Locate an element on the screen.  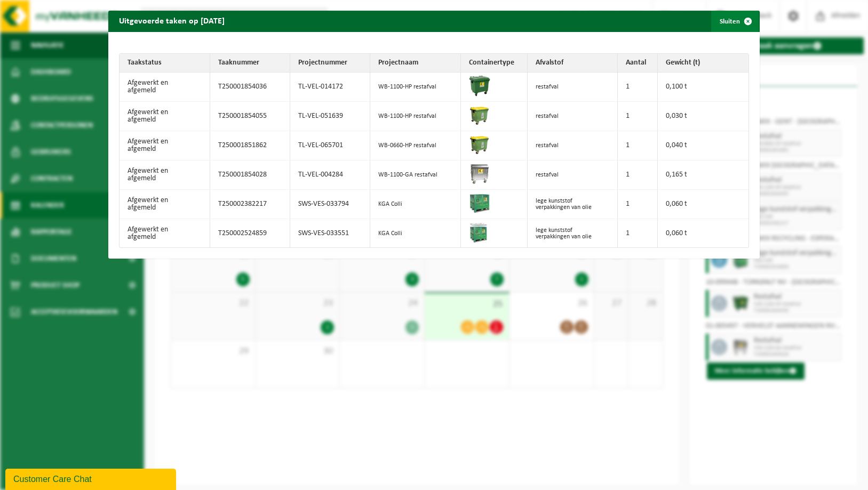
th: Taakstatus is located at coordinates (165, 63).